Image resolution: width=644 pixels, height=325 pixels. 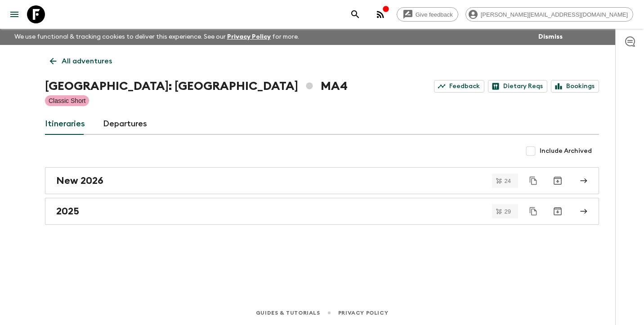 I want to click on a: Dietary Reqs, so click(x=518, y=86).